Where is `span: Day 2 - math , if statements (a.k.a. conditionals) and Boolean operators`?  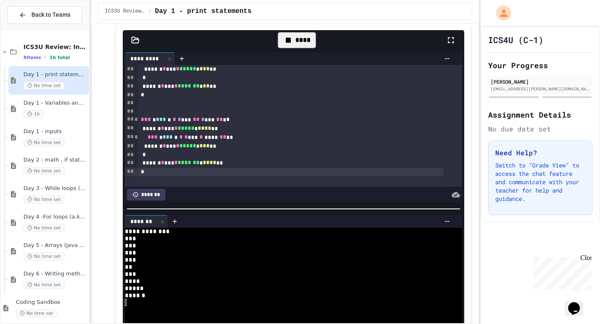 span: Day 2 - math , if statements (a.k.a. conditionals) and Boolean operators is located at coordinates (55, 160).